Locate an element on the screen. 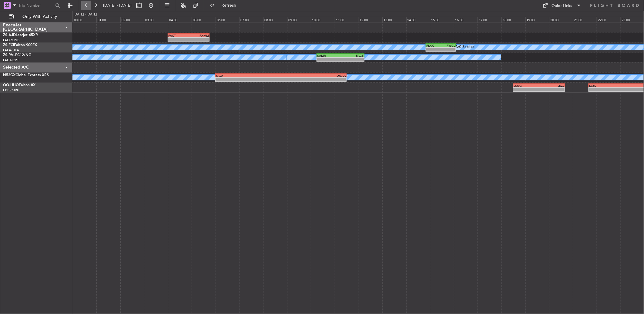 Image resolution: width=644 pixels, height=314 pixels. span: OO-HHO is located at coordinates (11, 85).